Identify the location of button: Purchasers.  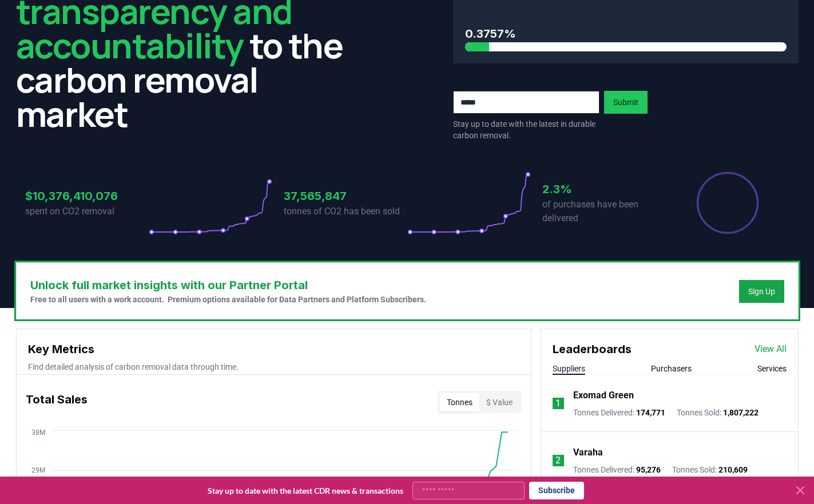
(671, 369).